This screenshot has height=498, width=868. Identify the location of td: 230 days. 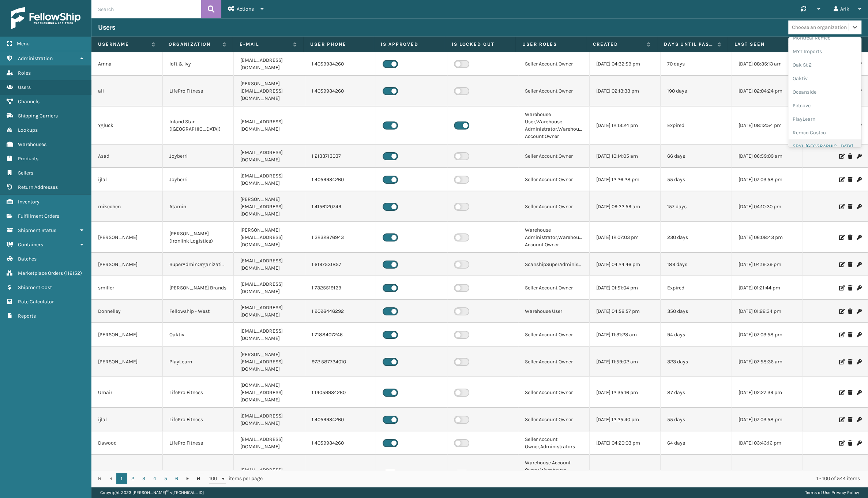
(696, 238).